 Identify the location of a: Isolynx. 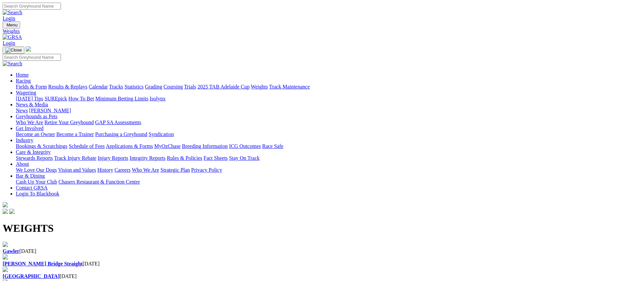
(158, 98).